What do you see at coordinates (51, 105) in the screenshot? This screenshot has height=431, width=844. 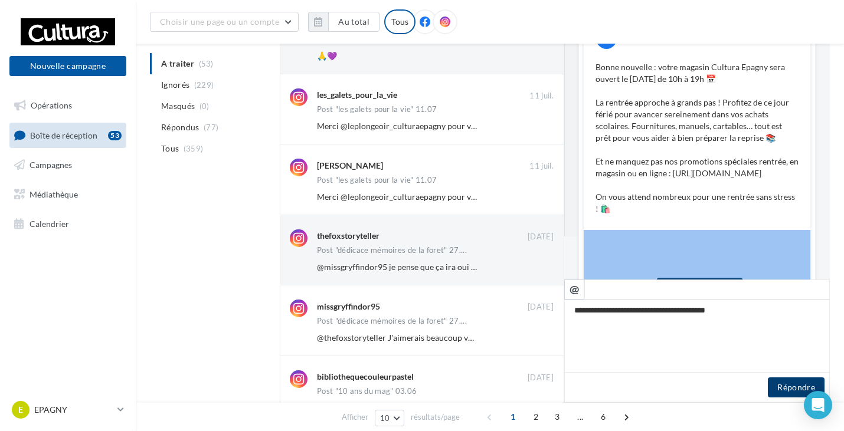 I see `span: Opérations` at bounding box center [51, 105].